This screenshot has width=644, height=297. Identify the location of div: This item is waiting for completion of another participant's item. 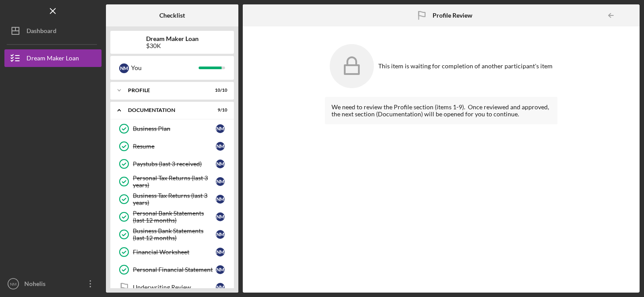
(465, 66).